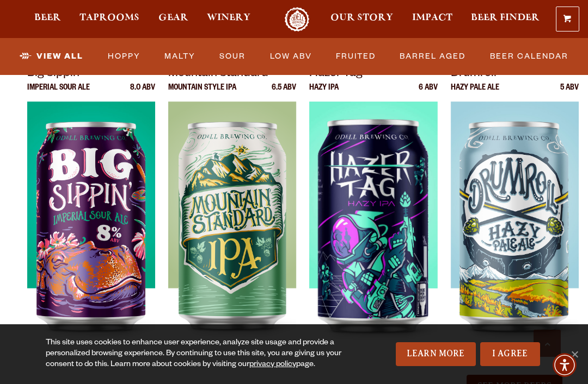  What do you see at coordinates (290, 56) in the screenshot?
I see `a: Low ABV` at bounding box center [290, 56].